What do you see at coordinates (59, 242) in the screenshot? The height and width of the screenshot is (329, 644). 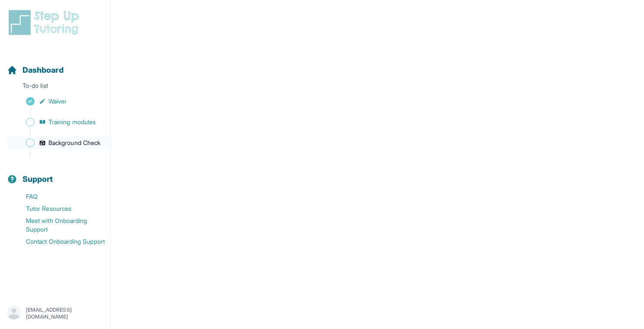 I see `a: Contact Onboarding Support` at bounding box center [59, 242].